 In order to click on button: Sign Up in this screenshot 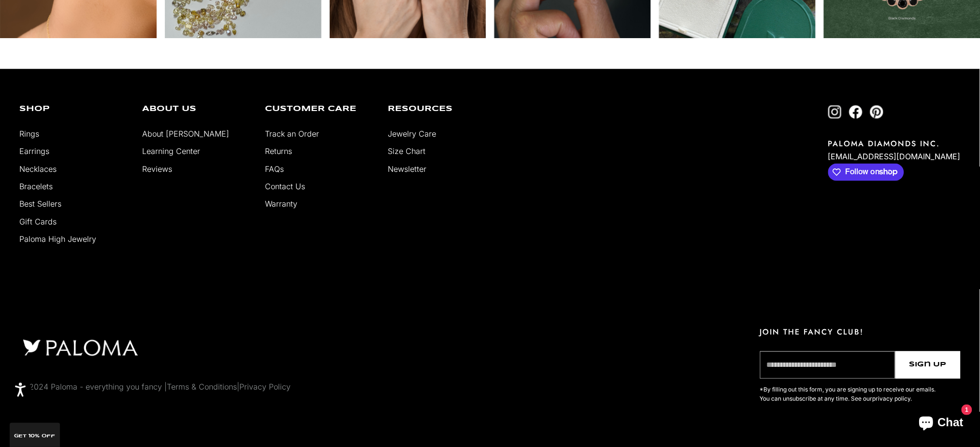, I will do `click(928, 365)`.